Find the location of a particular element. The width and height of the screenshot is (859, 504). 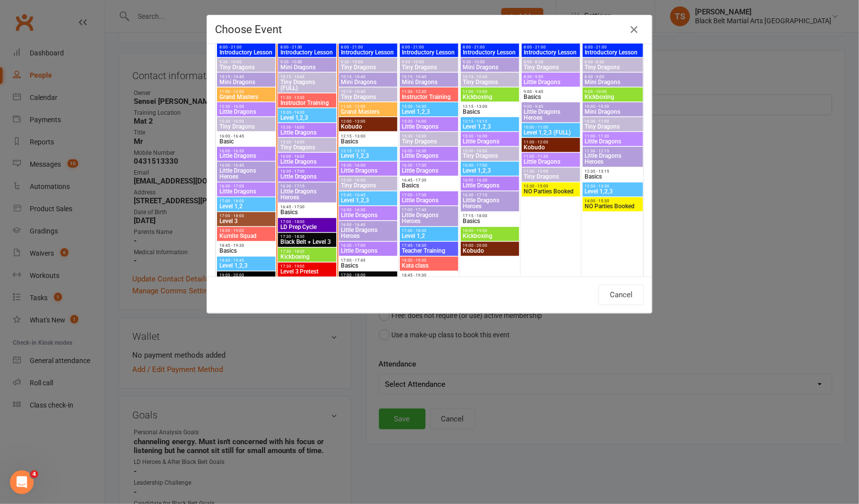

span: 11:00 - 11:30 is located at coordinates (551, 157).